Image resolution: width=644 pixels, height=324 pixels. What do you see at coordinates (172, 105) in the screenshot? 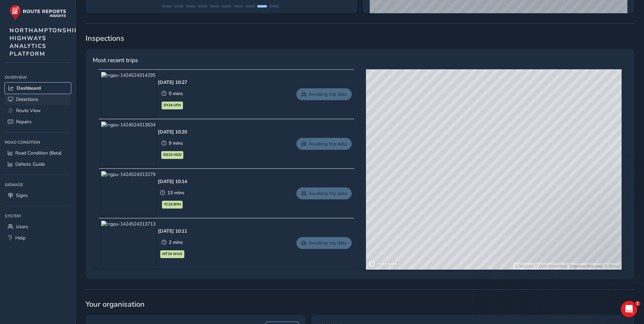
I see `span: DY24 UFN` at bounding box center [172, 105].